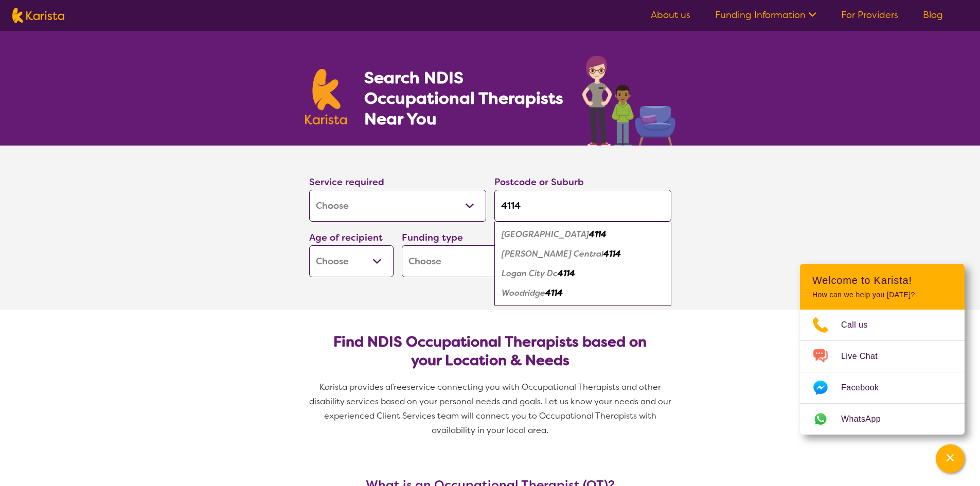 This screenshot has width=980, height=486. I want to click on div: Logan City Dc 4114, so click(583, 274).